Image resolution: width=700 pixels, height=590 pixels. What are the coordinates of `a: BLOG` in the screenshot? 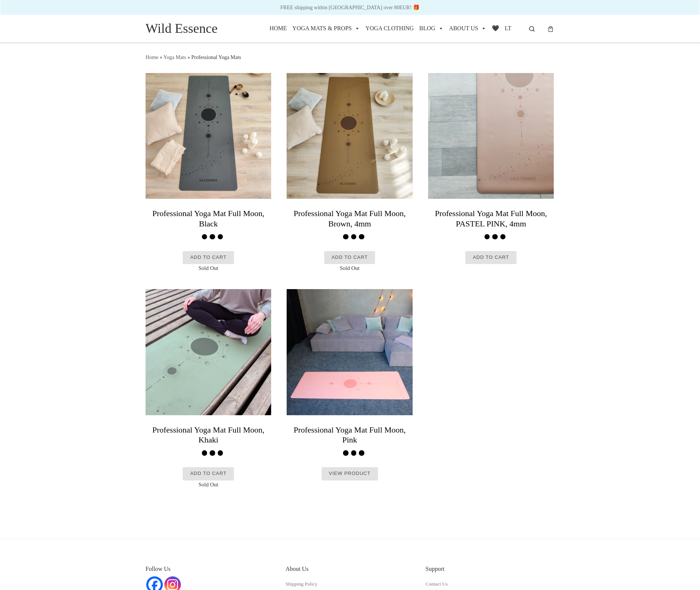 It's located at (432, 28).